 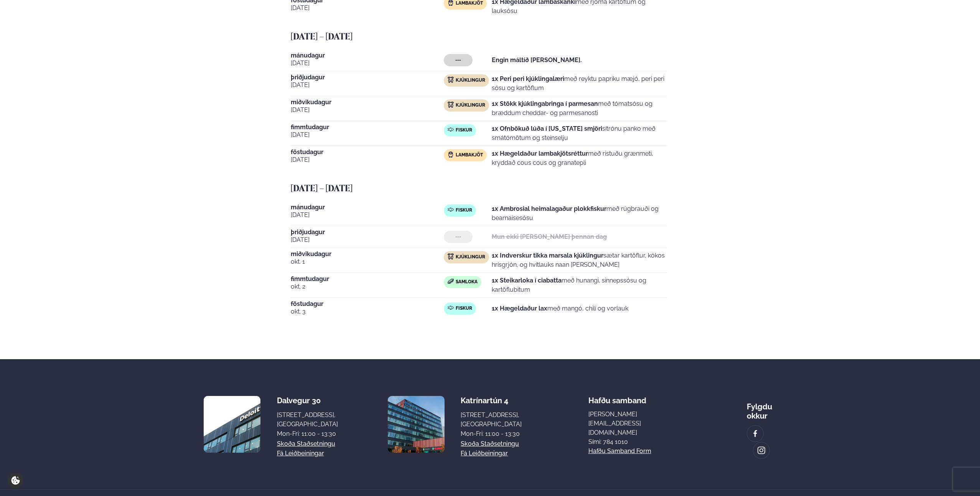 I want to click on span: Samloka, so click(x=466, y=282).